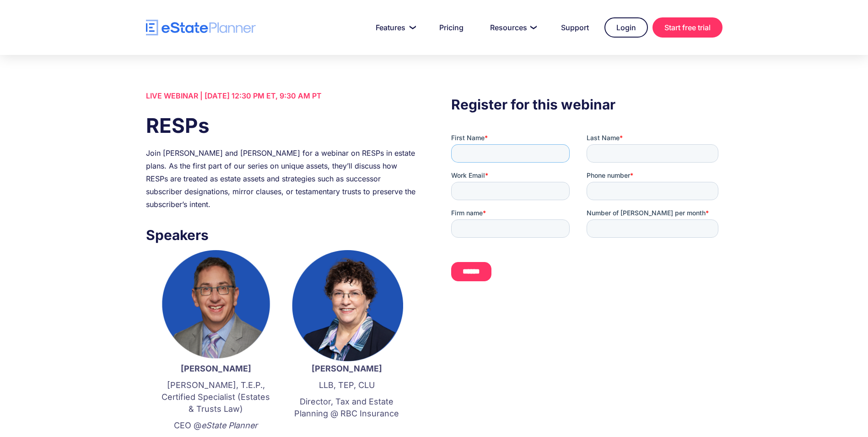 The image size is (868, 437). What do you see at coordinates (394, 27) in the screenshot?
I see `a: Features` at bounding box center [394, 27].